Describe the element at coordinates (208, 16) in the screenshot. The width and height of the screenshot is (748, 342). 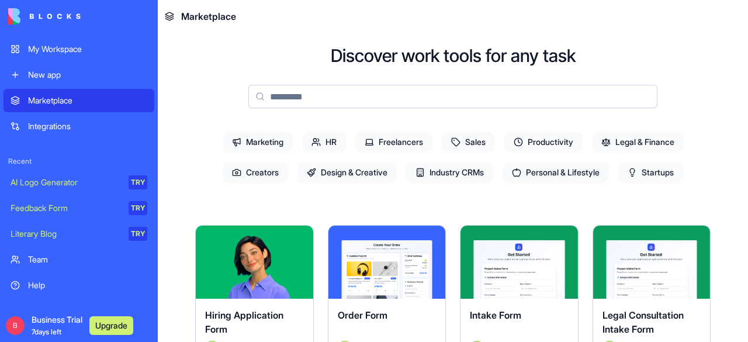
I see `span: Marketplace` at that location.